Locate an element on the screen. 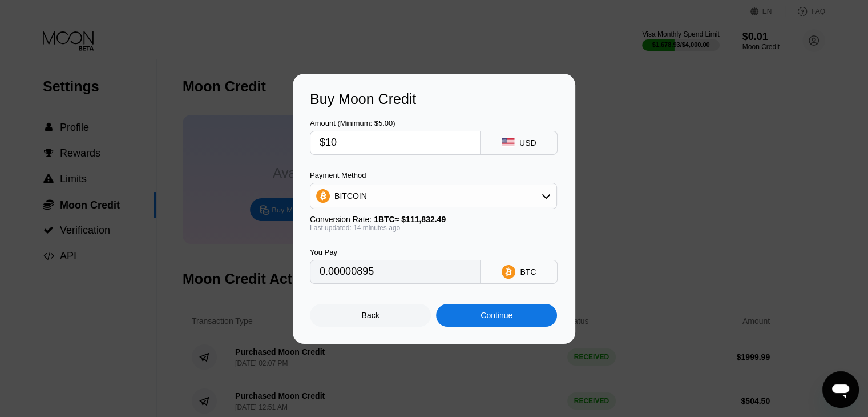 Image resolution: width=868 pixels, height=417 pixels. div: You Pay is located at coordinates (394, 252).